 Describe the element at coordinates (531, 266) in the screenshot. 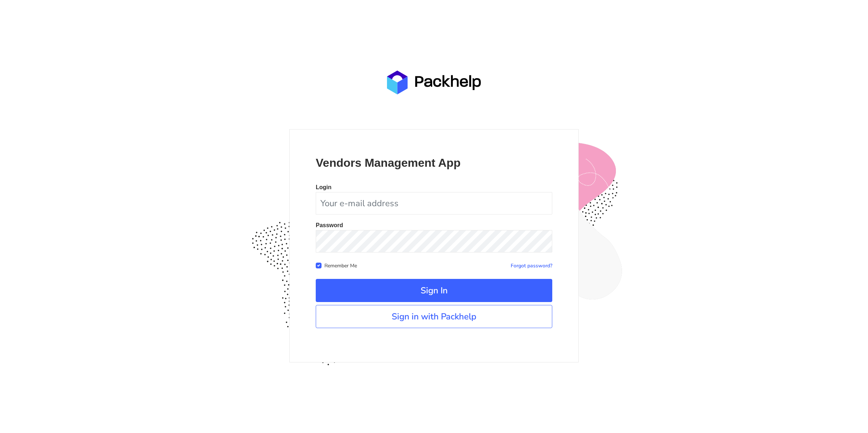

I see `a: Forgot password?` at that location.